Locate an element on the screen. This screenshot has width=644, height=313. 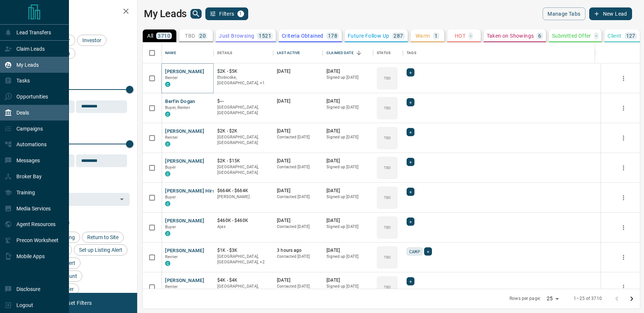
span: CAMP is located at coordinates (415, 251).